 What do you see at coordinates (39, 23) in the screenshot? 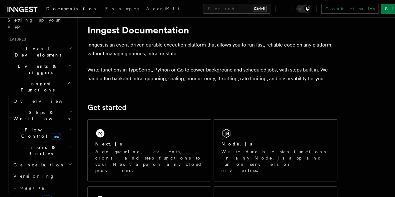
I see `a: Setting up your app` at bounding box center [39, 23].